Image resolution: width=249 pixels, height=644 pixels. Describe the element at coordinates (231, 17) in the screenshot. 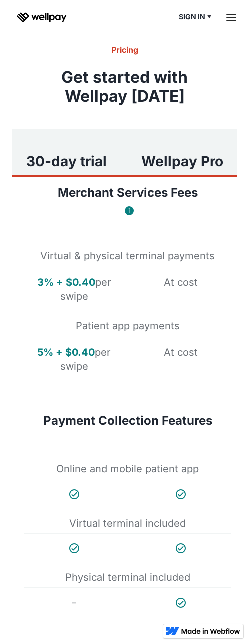

I see `div: menu` at that location.